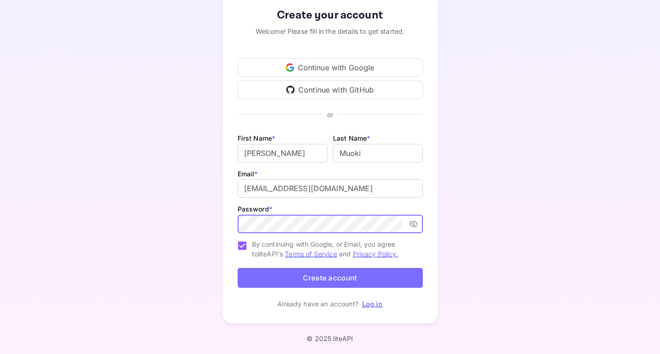  Describe the element at coordinates (373, 304) in the screenshot. I see `a: Log in` at that location.